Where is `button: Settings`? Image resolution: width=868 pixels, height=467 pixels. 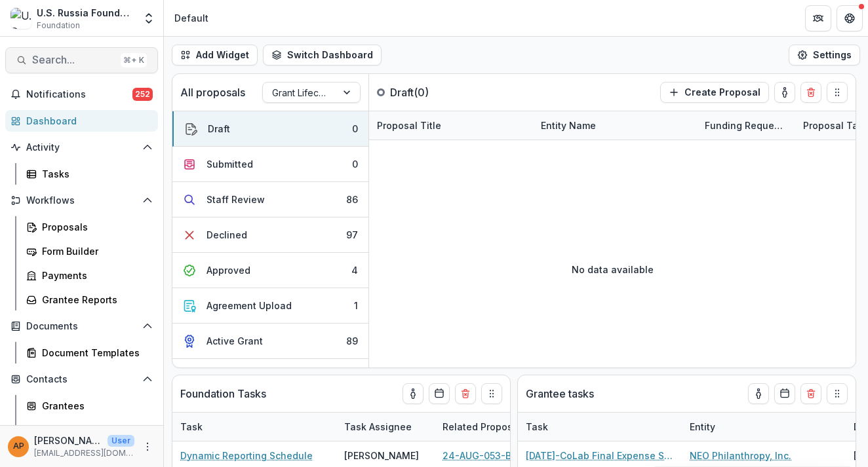 button: Settings is located at coordinates (824, 55).